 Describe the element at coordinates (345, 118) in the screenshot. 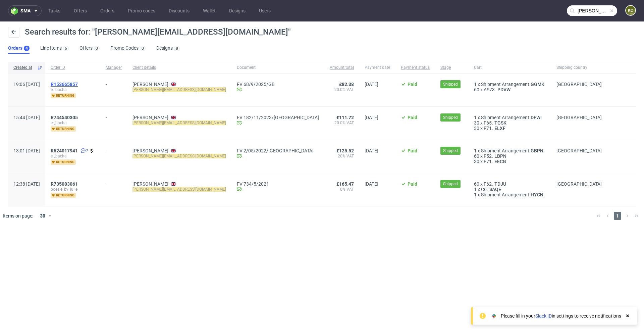

I see `span: £111.72` at that location.